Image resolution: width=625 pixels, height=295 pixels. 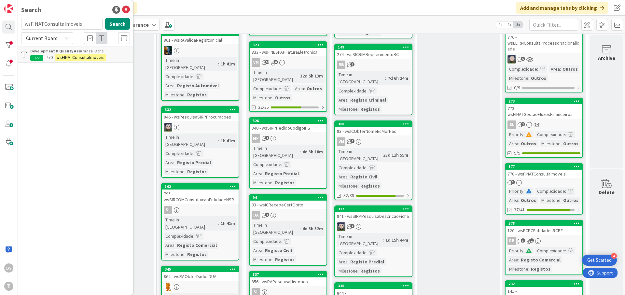 What do you see at coordinates (544, 231) in the screenshot?
I see `div: 120 - wsFCPCEntidadesRCBE` at bounding box center [544, 231].